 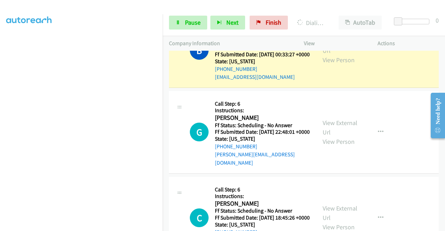 What do you see at coordinates (269, 23) in the screenshot?
I see `a: Finish` at bounding box center [269, 23].